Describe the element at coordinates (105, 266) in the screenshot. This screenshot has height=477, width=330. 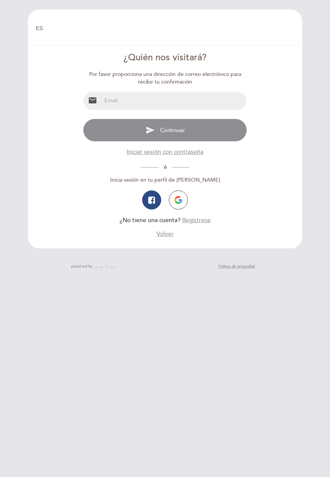
I see `img: MEITRE` at that location.